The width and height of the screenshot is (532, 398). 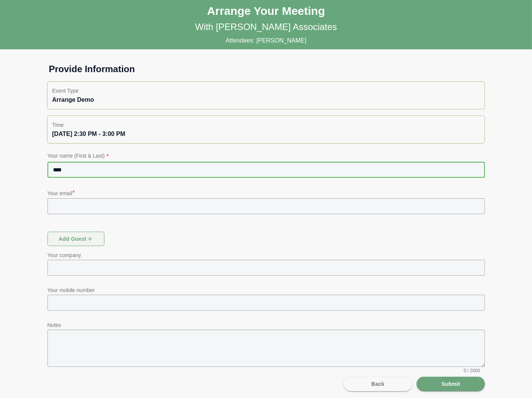 I want to click on p: Your email, so click(x=266, y=193).